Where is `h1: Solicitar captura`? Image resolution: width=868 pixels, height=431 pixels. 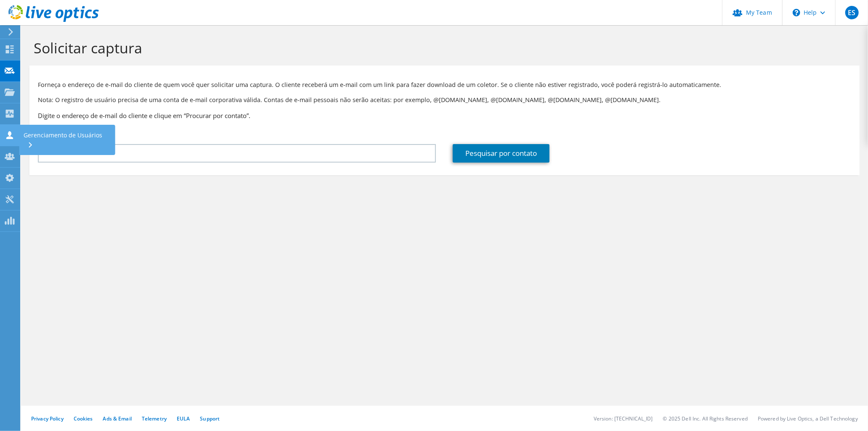 h1: Solicitar captura is located at coordinates (442, 48).